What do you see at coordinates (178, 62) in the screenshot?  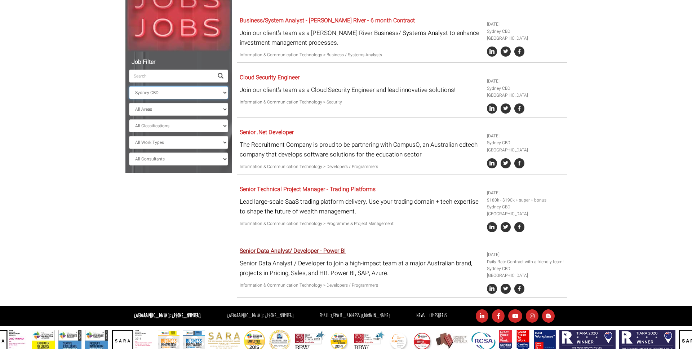 I see `h5: Job Filter` at bounding box center [178, 62].